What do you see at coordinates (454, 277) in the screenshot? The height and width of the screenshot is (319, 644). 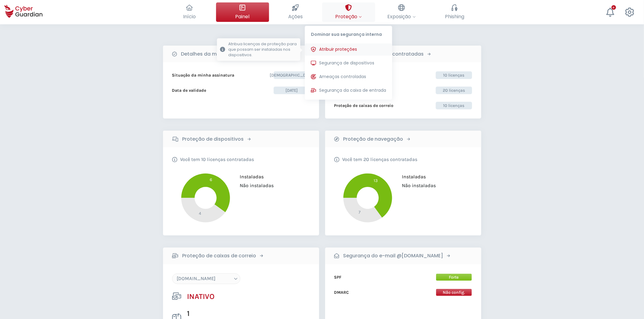 I see `span: Forte` at bounding box center [454, 277].